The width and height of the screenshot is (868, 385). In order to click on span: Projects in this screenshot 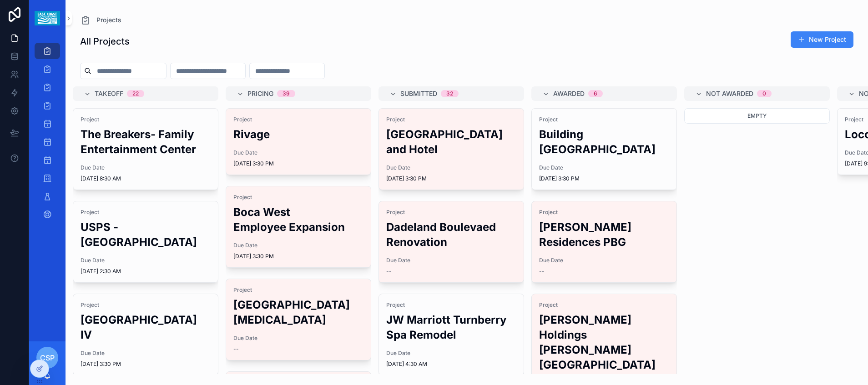, I will do `click(108, 20)`.